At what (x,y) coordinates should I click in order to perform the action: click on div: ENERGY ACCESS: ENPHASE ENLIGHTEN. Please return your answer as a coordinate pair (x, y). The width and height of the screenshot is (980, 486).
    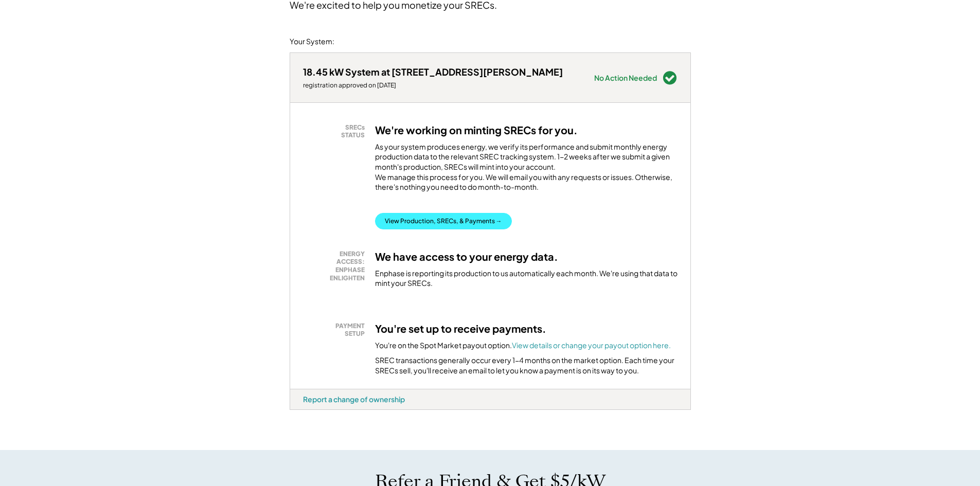
    Looking at the image, I should click on (336, 265).